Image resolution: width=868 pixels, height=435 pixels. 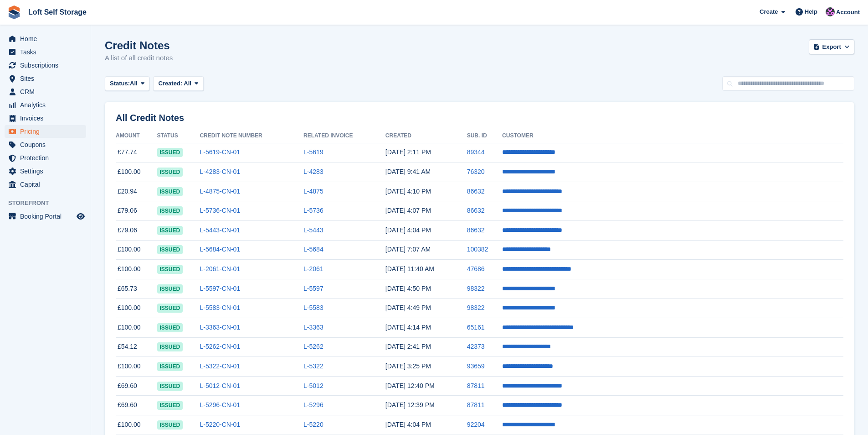 What do you see at coordinates (136, 153) in the screenshot?
I see `td: £77.74` at bounding box center [136, 153].